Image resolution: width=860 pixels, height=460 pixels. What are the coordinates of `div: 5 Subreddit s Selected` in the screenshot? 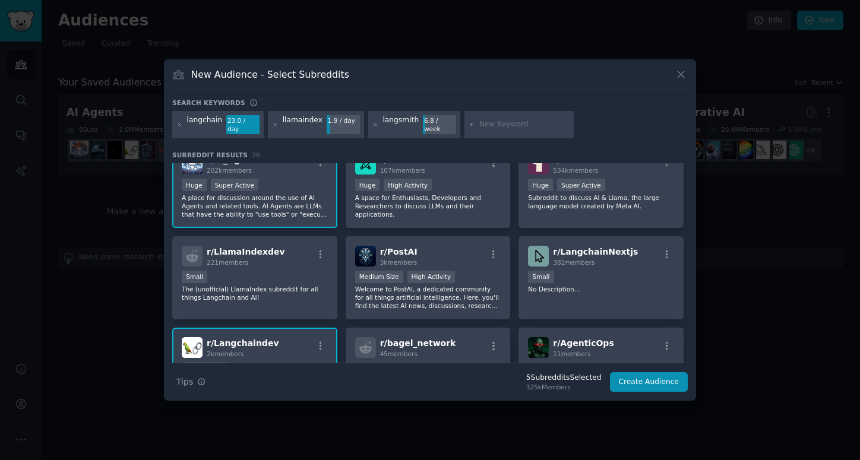 It's located at (564, 378).